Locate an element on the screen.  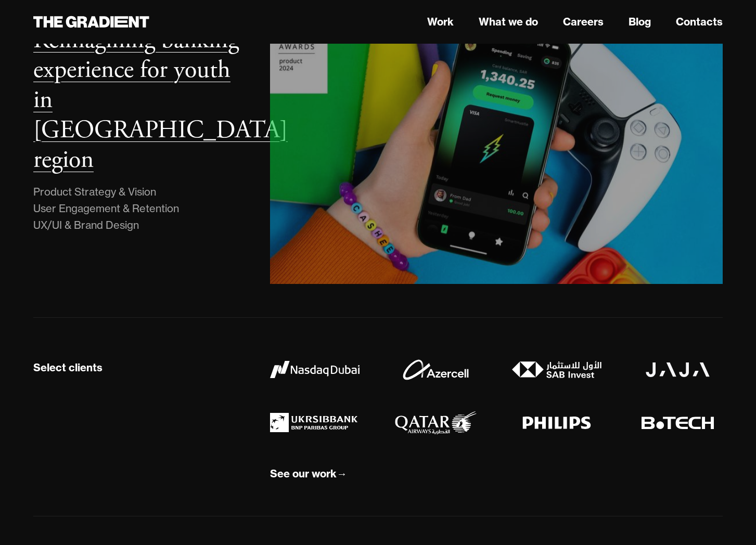
a: Work is located at coordinates (440, 22).